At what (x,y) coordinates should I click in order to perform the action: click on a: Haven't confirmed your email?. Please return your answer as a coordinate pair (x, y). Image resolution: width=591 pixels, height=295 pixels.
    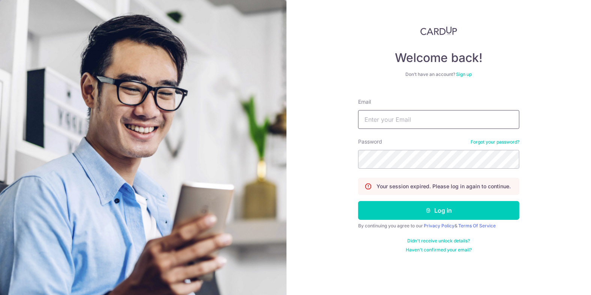
    Looking at the image, I should click on (439, 250).